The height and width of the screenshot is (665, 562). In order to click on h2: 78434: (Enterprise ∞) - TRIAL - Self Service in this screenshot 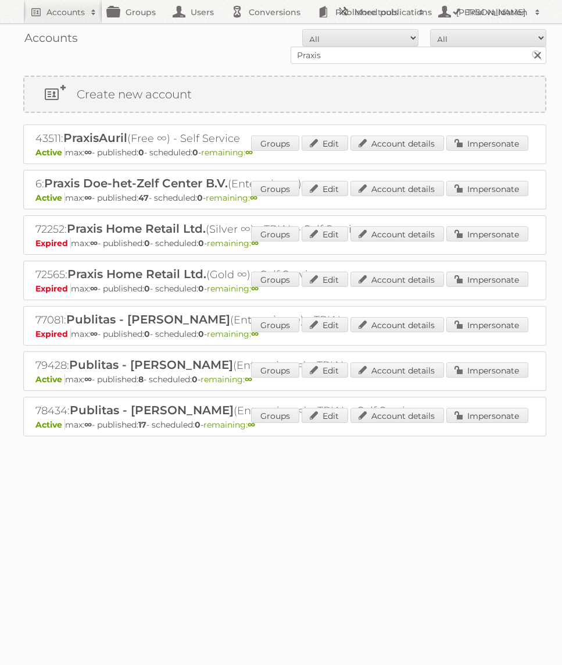, I will do `click(239, 410)`.